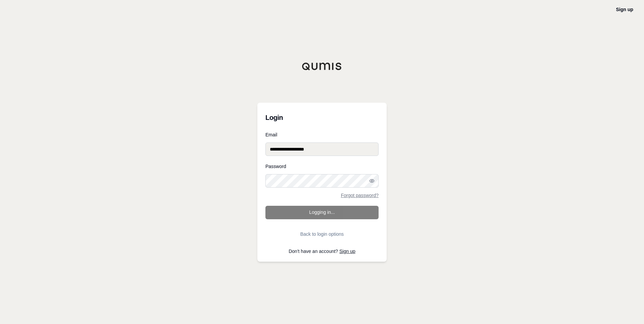  What do you see at coordinates (360, 196) in the screenshot?
I see `a: Forgot password?` at bounding box center [360, 196].